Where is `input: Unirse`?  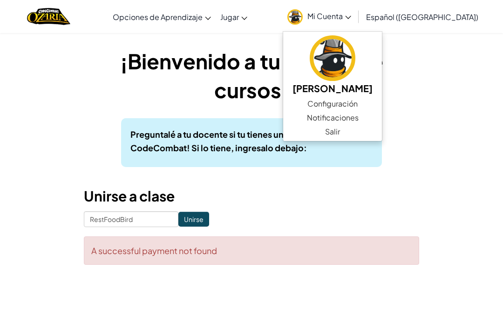
input: Unirse is located at coordinates (194, 219).